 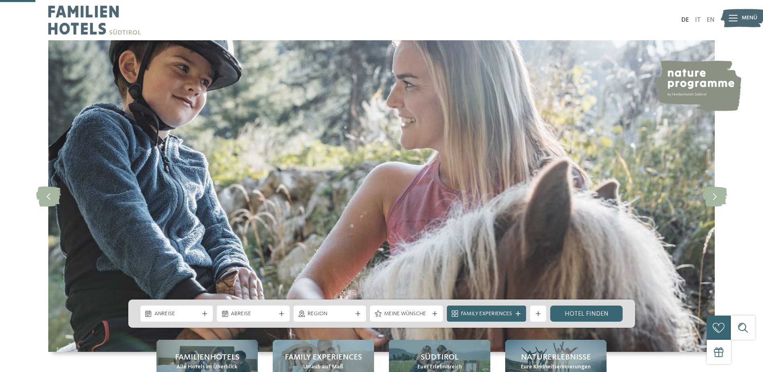 What do you see at coordinates (710, 20) in the screenshot?
I see `a: EN` at bounding box center [710, 20].